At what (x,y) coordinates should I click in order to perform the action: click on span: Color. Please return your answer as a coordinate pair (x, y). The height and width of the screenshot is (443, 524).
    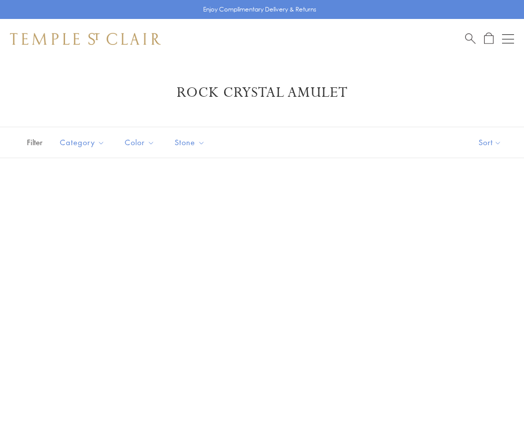
    Looking at the image, I should click on (141, 142).